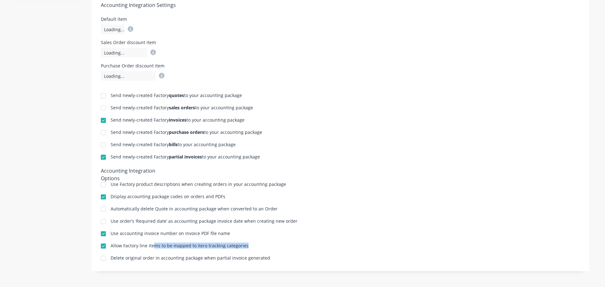 The image size is (605, 287). Describe the element at coordinates (194, 209) in the screenshot. I see `div: Automatically delete Quote in accounting package when converted to an Order` at that location.